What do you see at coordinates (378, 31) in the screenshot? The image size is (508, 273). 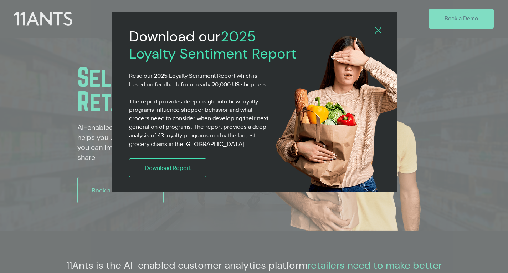 I see `div: Back to site` at bounding box center [378, 31].